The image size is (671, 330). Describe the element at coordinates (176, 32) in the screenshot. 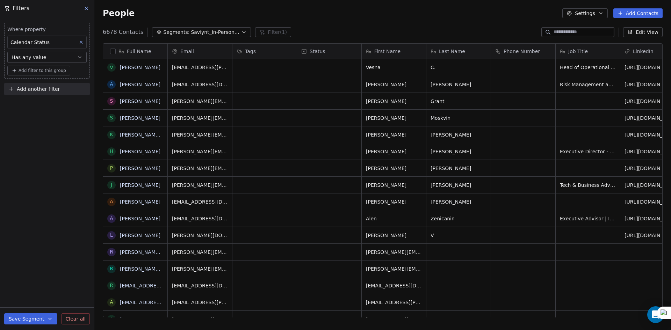

I see `span: Segments:` at that location.